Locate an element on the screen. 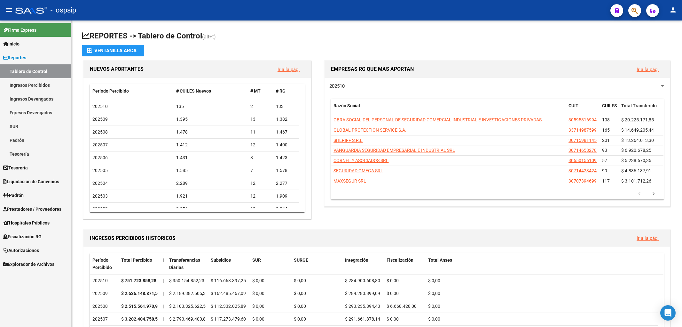  span: OBRA SOCIAL DEL PERSONAL DE SEGURIDAD COMERCIAL INDUSTRIAL E INVESTIGACIONES PRIVADAS is located at coordinates (438, 120).